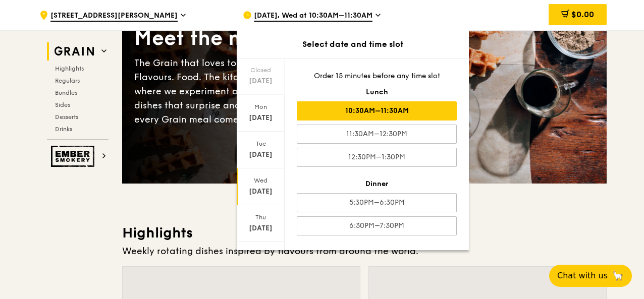 This screenshot has width=644, height=299. What do you see at coordinates (66, 93) in the screenshot?
I see `span: Bundles` at bounding box center [66, 93].